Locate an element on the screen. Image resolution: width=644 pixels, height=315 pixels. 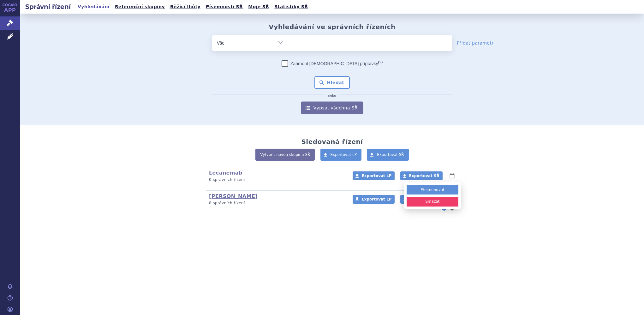
a: Moje SŘ is located at coordinates (259, 7).